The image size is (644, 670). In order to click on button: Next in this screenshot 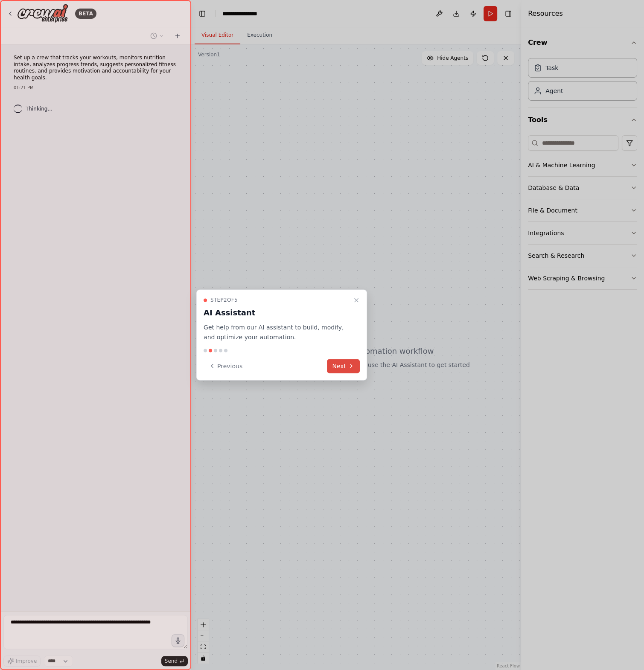, I will do `click(343, 366)`.